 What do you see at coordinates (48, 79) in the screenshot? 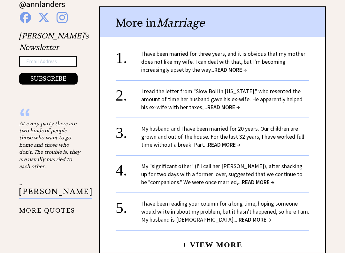
I see `button: SUBSCRIBE` at bounding box center [48, 79].